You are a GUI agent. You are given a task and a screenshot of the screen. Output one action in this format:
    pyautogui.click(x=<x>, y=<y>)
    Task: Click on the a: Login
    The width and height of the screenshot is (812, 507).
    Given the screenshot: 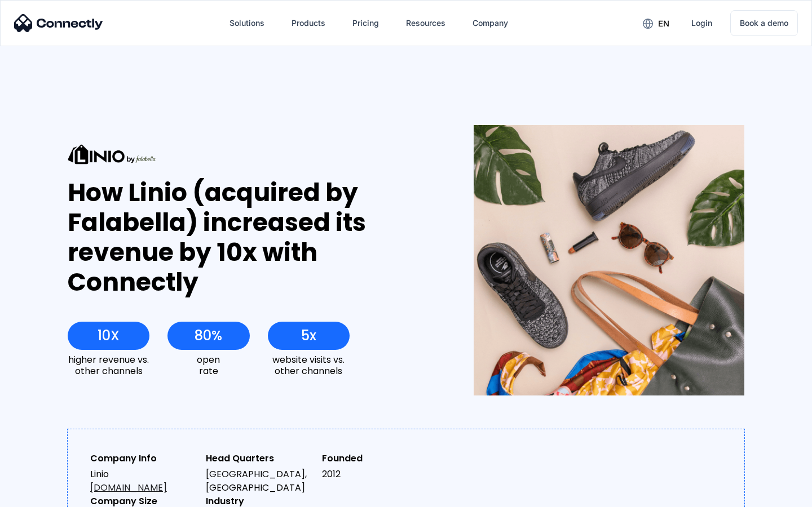 What is the action you would take?
    pyautogui.click(x=702, y=23)
    